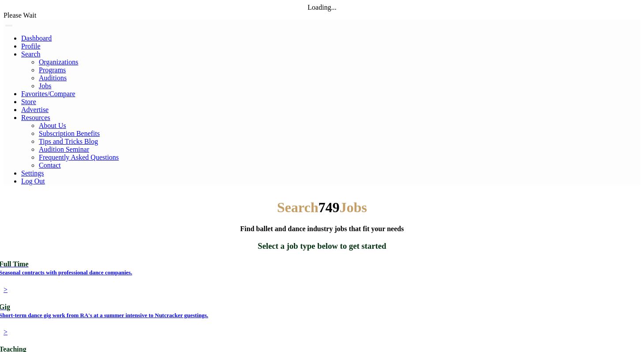 The width and height of the screenshot is (644, 352). Describe the element at coordinates (69, 133) in the screenshot. I see `a: Subscription Benefits` at that location.